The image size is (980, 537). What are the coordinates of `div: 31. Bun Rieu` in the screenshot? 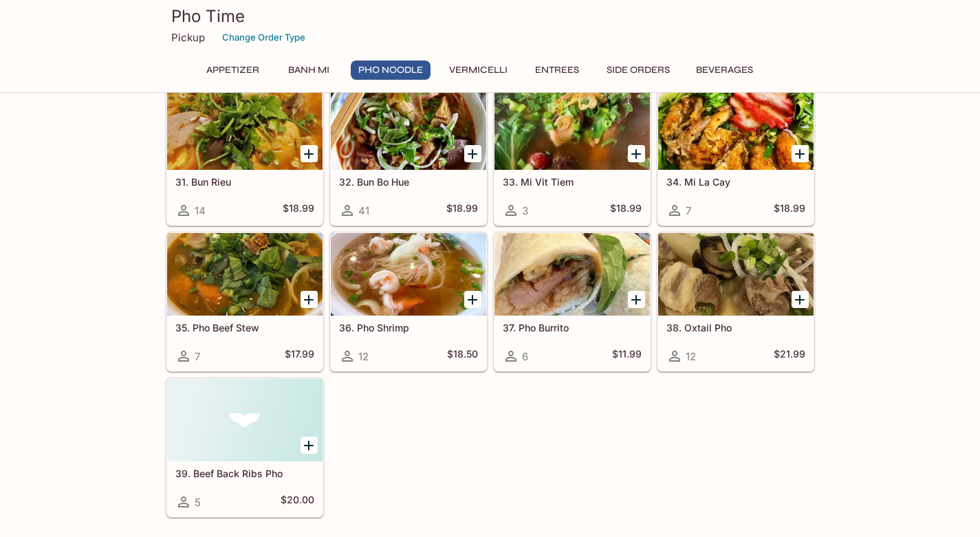 It's located at (245, 128).